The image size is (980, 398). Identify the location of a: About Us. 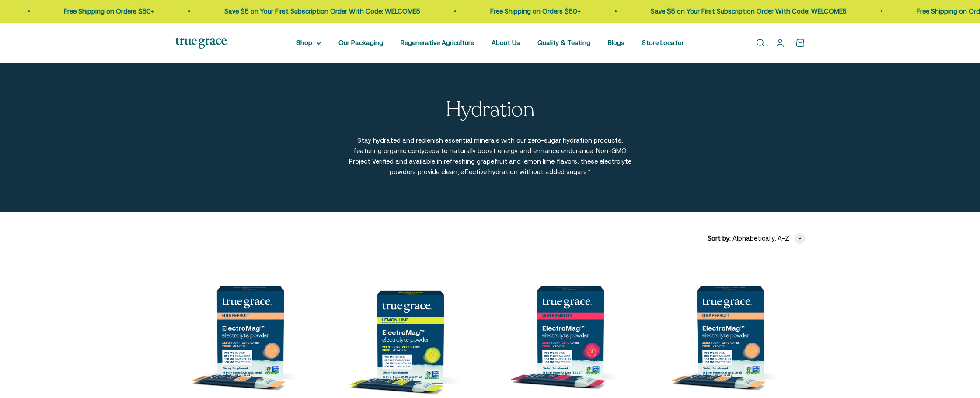
(506, 43).